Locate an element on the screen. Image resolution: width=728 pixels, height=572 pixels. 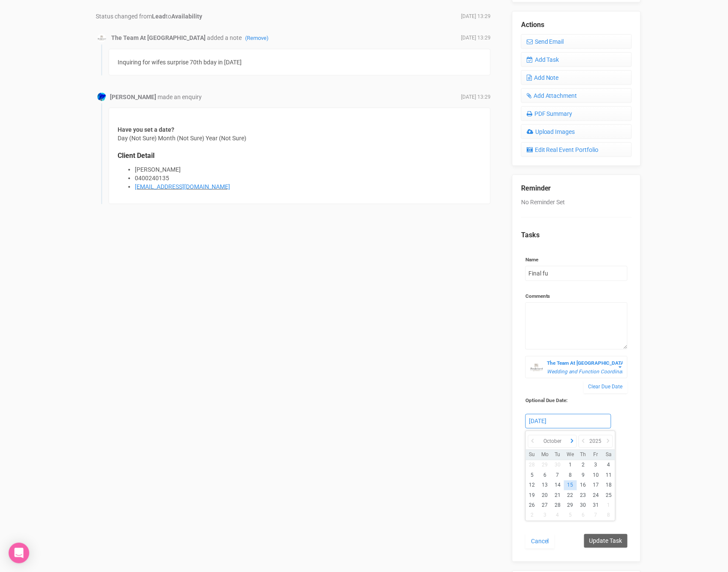
li: 31 is located at coordinates (596, 506).